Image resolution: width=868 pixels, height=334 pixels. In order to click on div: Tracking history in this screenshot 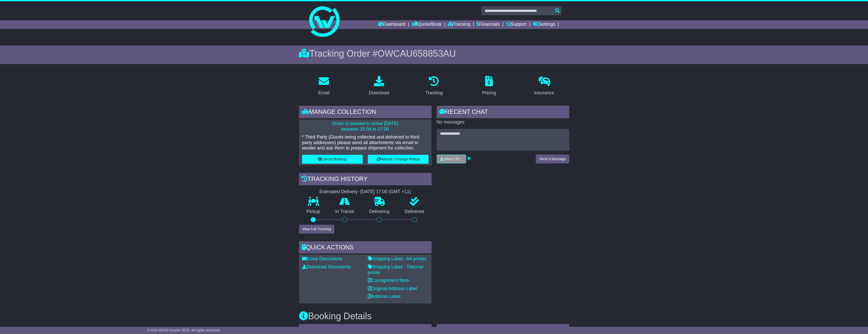, I will do `click(365, 180)`.